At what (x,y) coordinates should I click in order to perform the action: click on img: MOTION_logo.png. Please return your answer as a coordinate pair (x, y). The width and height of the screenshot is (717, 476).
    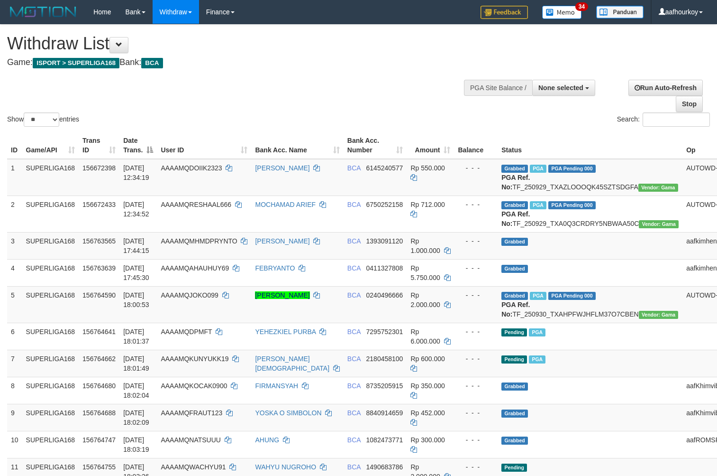
    Looking at the image, I should click on (43, 12).